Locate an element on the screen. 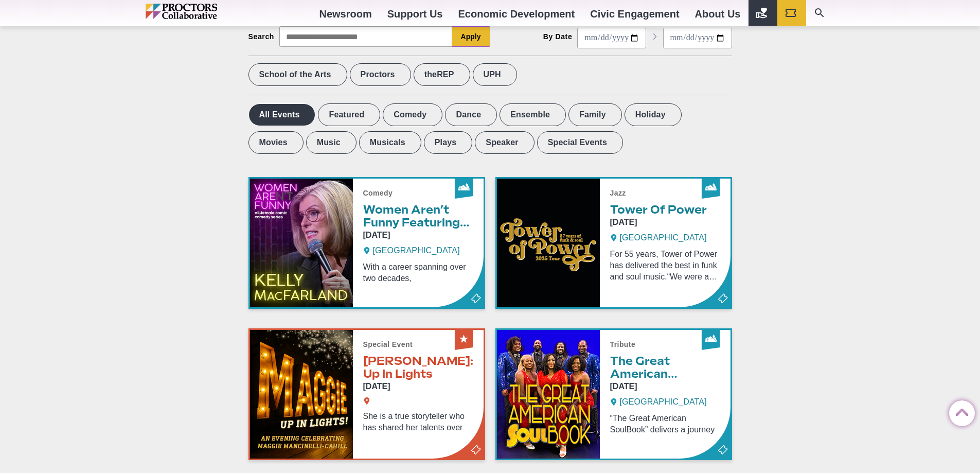 The image size is (980, 473). a: Back to Top is located at coordinates (960, 411).